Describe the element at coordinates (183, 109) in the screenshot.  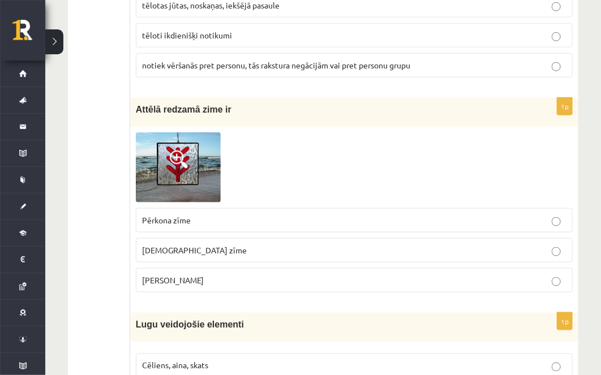
I see `span: Attēlā redzamā zime ir` at that location.